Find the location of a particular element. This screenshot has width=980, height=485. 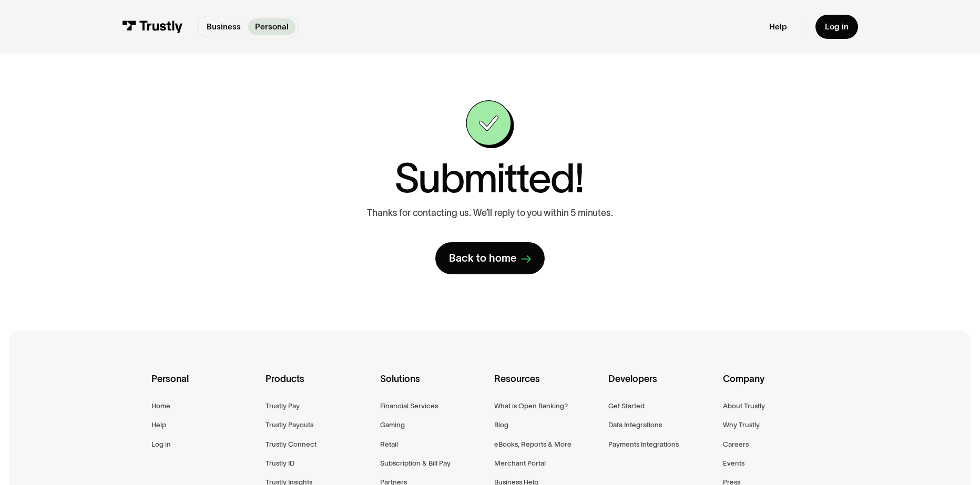

p: Thanks for contacting us. We’ll reply to you within 5 minutes. is located at coordinates (489, 213).